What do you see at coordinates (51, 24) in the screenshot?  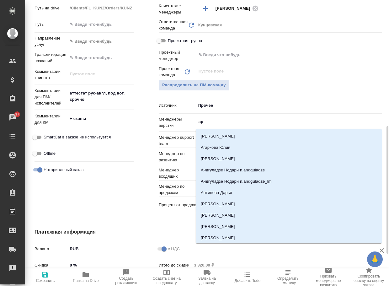 I see `p: Путь` at bounding box center [51, 24].